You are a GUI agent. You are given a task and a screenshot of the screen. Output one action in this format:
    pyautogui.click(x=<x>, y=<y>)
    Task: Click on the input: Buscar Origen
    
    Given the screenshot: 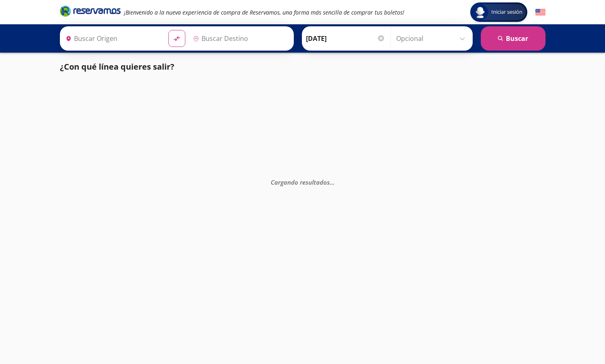 What is the action you would take?
    pyautogui.click(x=112, y=39)
    